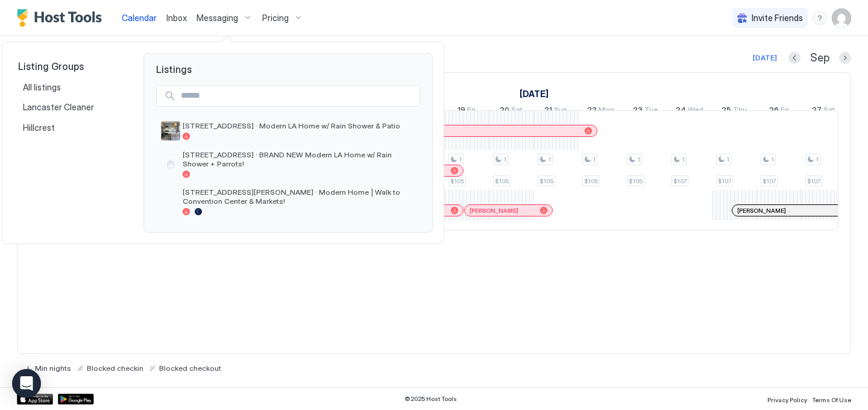  I want to click on span: All listings, so click(43, 88).